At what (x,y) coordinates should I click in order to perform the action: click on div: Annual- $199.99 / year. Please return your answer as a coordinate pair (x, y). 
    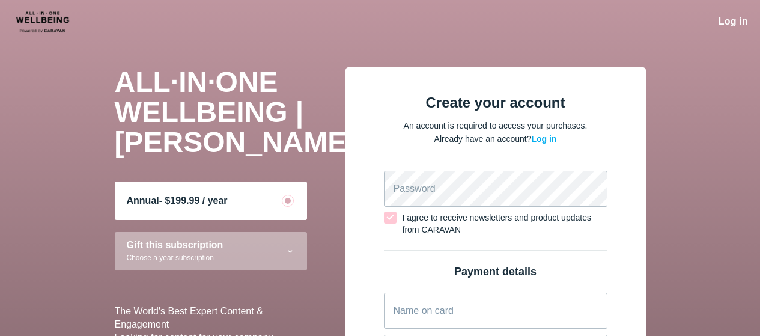
    Looking at the image, I should click on (211, 201).